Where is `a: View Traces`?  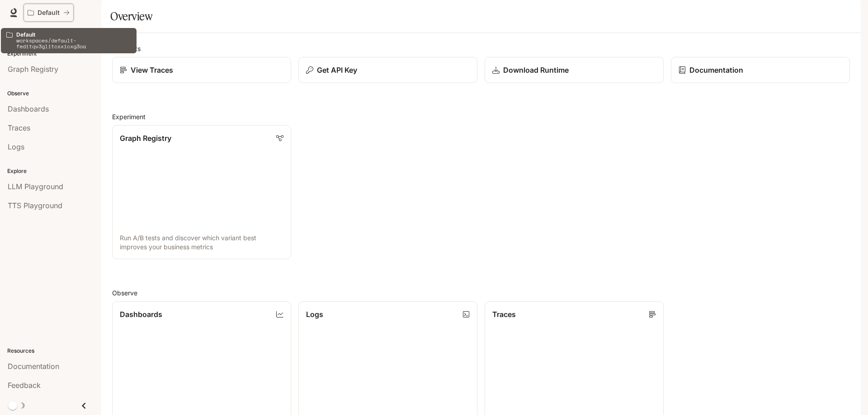 a: View Traces is located at coordinates (202, 70).